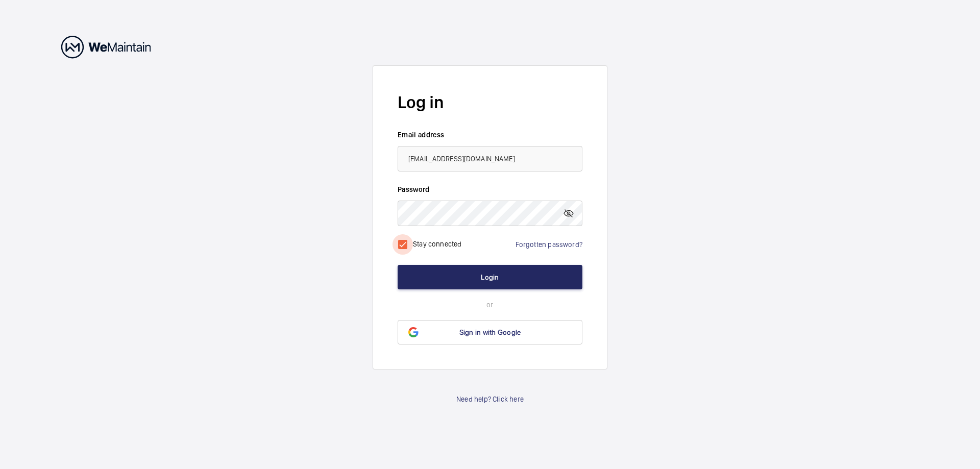 This screenshot has width=980, height=469. Describe the element at coordinates (490, 189) in the screenshot. I see `label: Password` at that location.